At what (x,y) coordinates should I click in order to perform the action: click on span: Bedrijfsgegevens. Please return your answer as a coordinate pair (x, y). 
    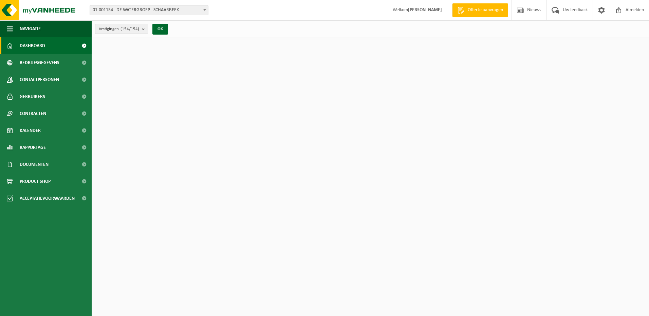
    Looking at the image, I should click on (39, 63).